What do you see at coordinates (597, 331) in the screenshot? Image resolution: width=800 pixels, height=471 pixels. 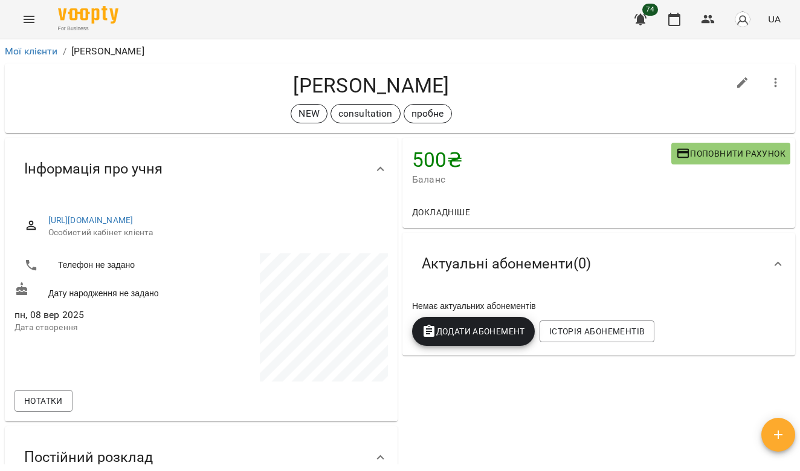 I see `span: Історія абонементів` at bounding box center [597, 331].